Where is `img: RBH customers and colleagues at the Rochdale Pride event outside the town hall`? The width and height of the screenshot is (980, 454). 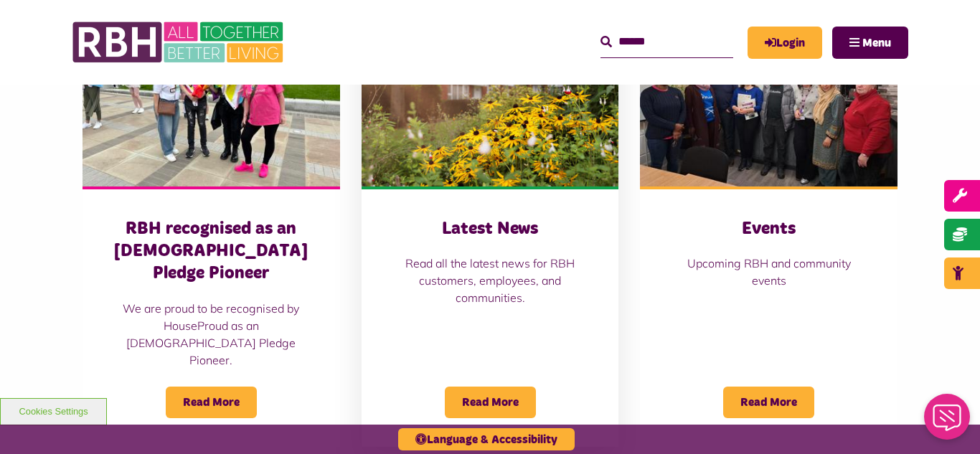 img: RBH customers and colleagues at the Rochdale Pride event outside the town hall is located at coordinates (211, 107).